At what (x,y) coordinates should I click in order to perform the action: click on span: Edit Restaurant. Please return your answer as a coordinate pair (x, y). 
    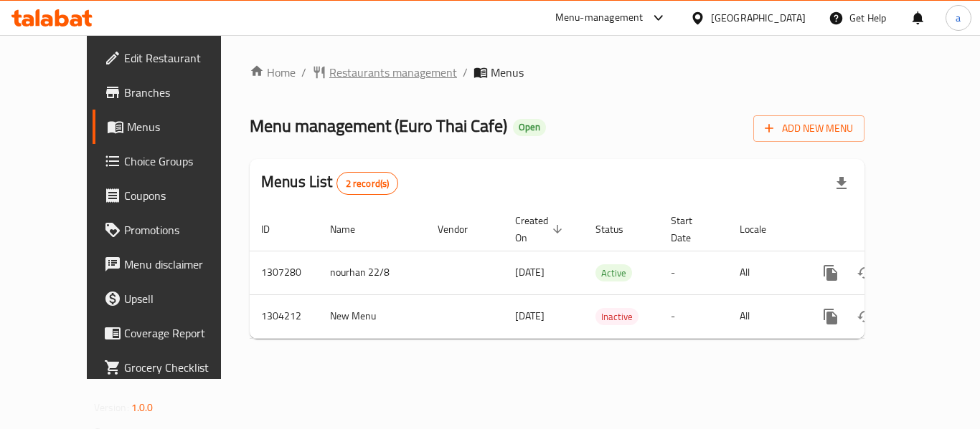
    Looking at the image, I should click on (182, 58).